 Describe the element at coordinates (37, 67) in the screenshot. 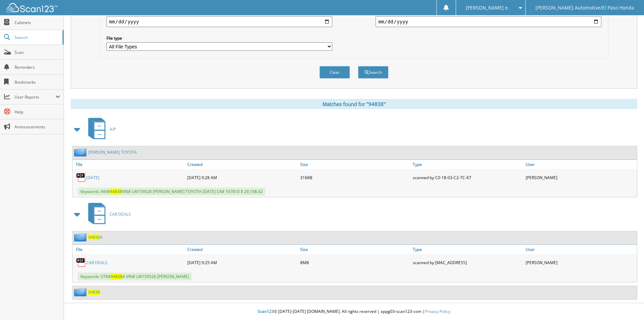

I see `span: Reminders` at that location.